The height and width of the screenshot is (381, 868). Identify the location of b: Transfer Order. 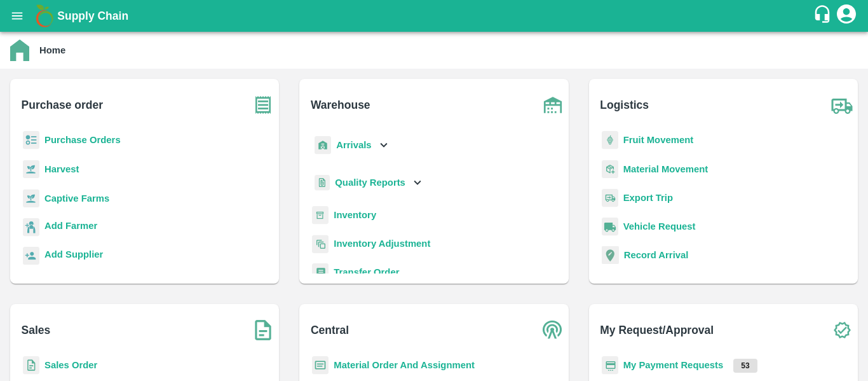
(366, 272).